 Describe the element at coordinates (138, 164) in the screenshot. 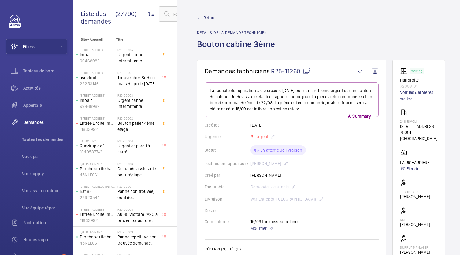

I see `h2: R20-00006` at that location.